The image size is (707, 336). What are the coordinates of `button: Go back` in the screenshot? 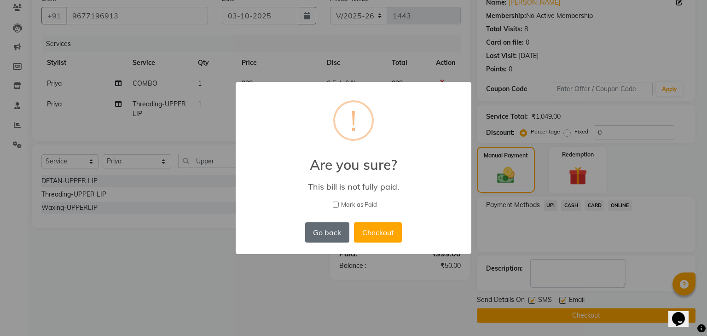 It's located at (327, 232).